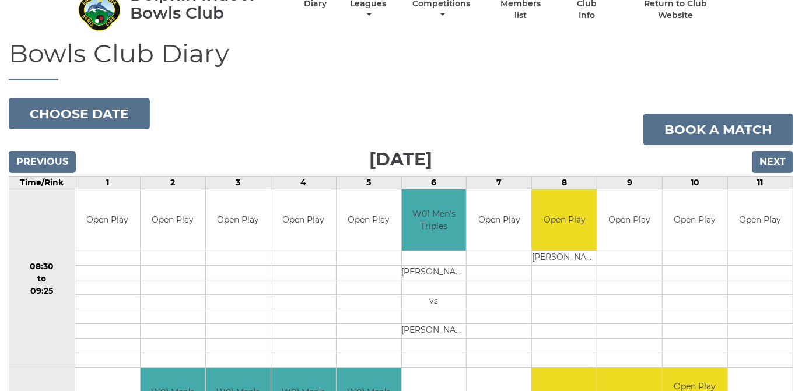  What do you see at coordinates (695, 183) in the screenshot?
I see `td: 10` at bounding box center [695, 183].